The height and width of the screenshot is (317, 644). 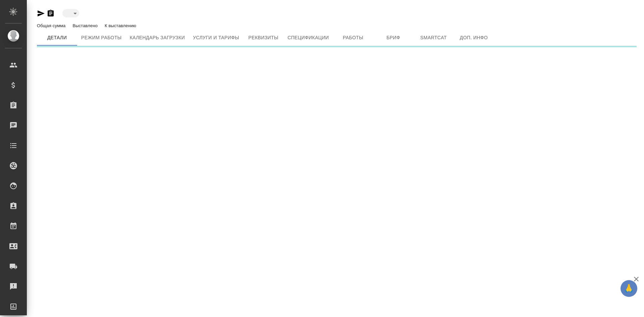 I want to click on span: Календарь загрузки, so click(x=158, y=38).